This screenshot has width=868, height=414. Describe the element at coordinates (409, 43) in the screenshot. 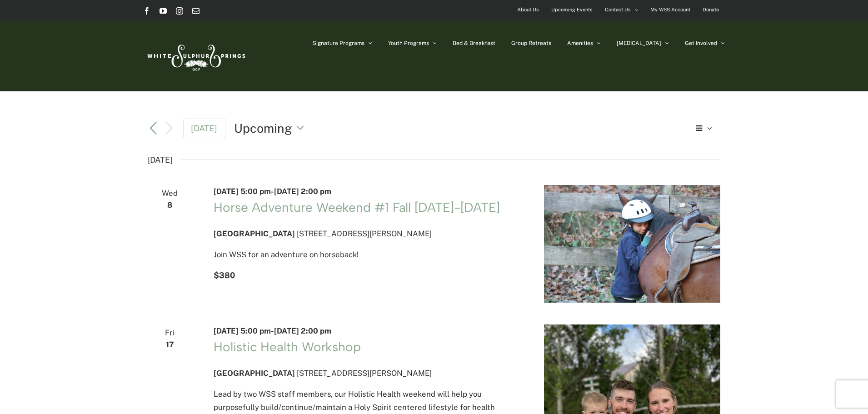

I see `span: Youth Programs` at that location.